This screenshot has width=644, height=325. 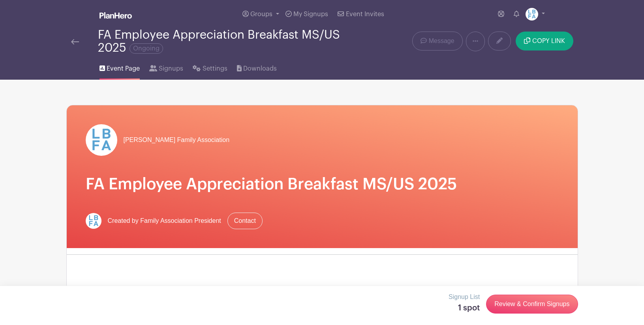 What do you see at coordinates (123, 68) in the screenshot?
I see `span: Event Page` at bounding box center [123, 68].